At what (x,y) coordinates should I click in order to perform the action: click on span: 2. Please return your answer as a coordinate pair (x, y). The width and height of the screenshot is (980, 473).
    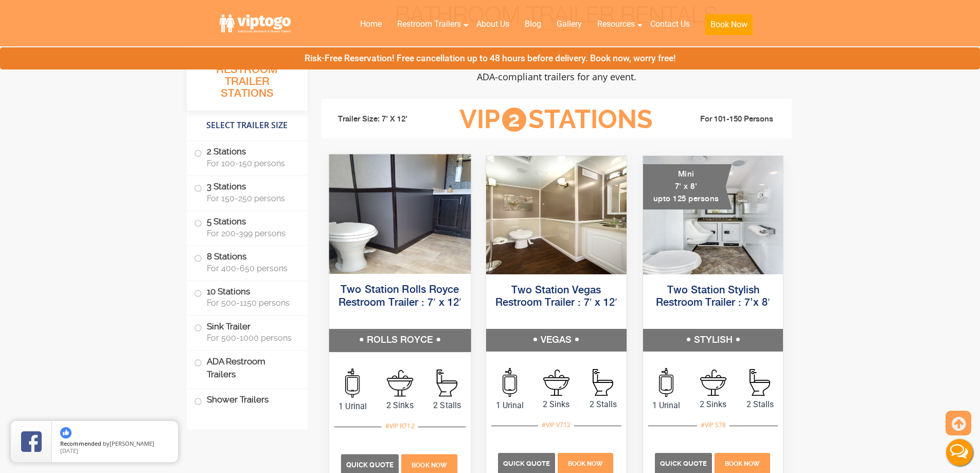
    Looking at the image, I should click on (514, 119).